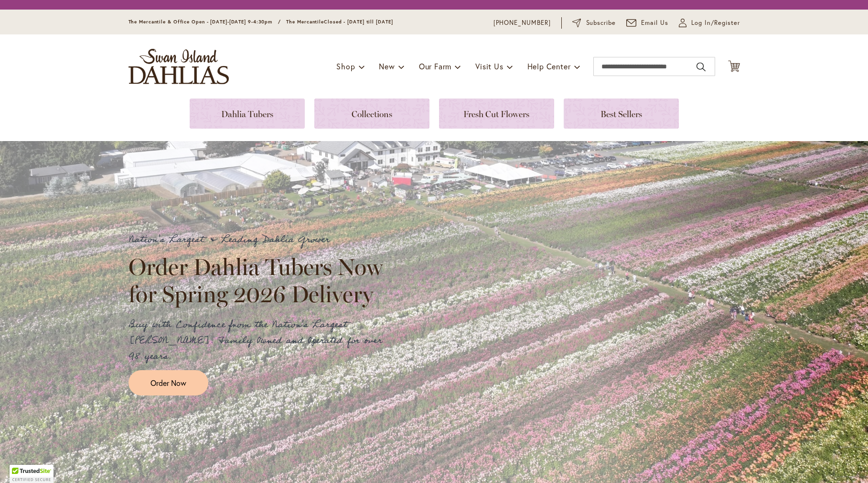 This screenshot has height=483, width=868. What do you see at coordinates (594, 23) in the screenshot?
I see `a: Subscribe` at bounding box center [594, 23].